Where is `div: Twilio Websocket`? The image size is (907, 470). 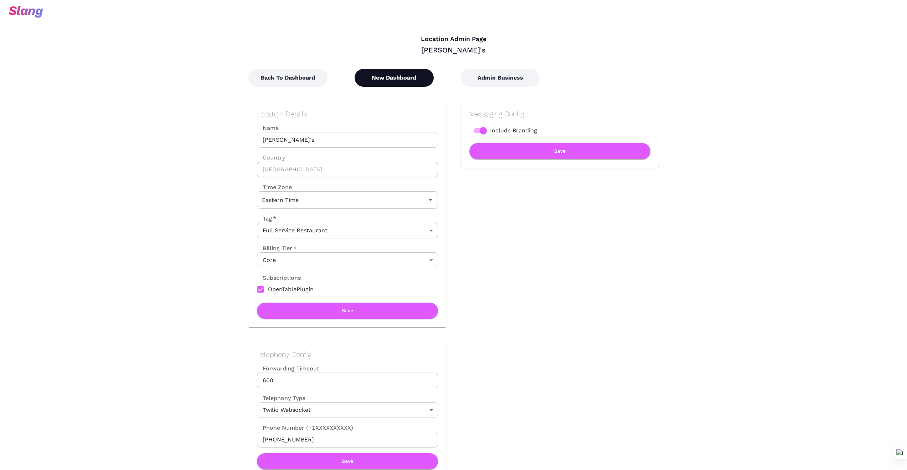
div: Twilio Websocket is located at coordinates (348, 410).